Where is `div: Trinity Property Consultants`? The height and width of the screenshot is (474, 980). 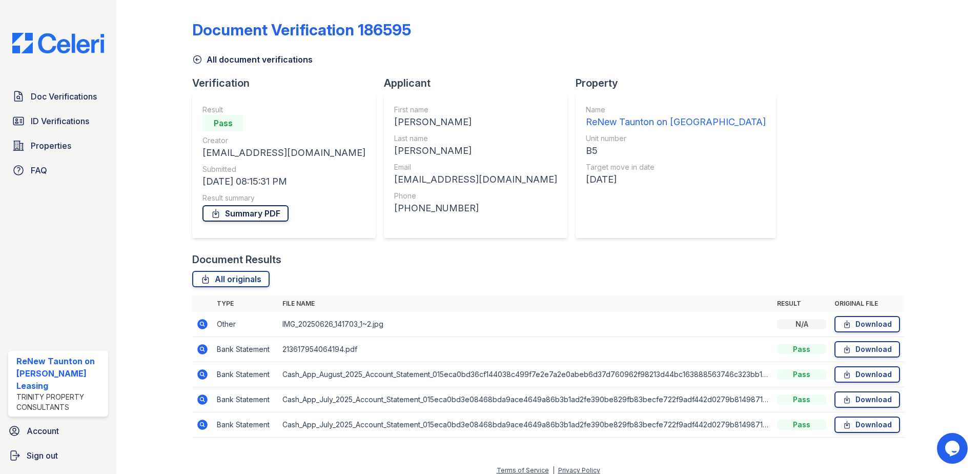
div: Trinity Property Consultants is located at coordinates (60, 402).